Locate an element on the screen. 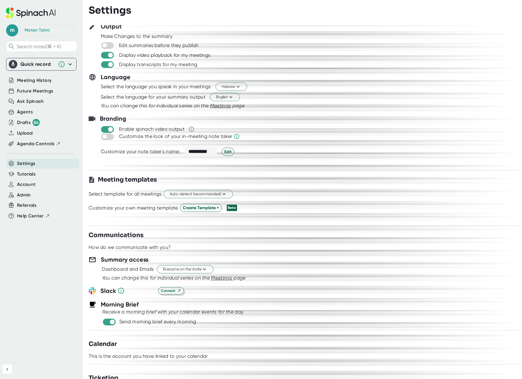 The width and height of the screenshot is (522, 379). div: Display video playback for my meetings is located at coordinates (164, 55).